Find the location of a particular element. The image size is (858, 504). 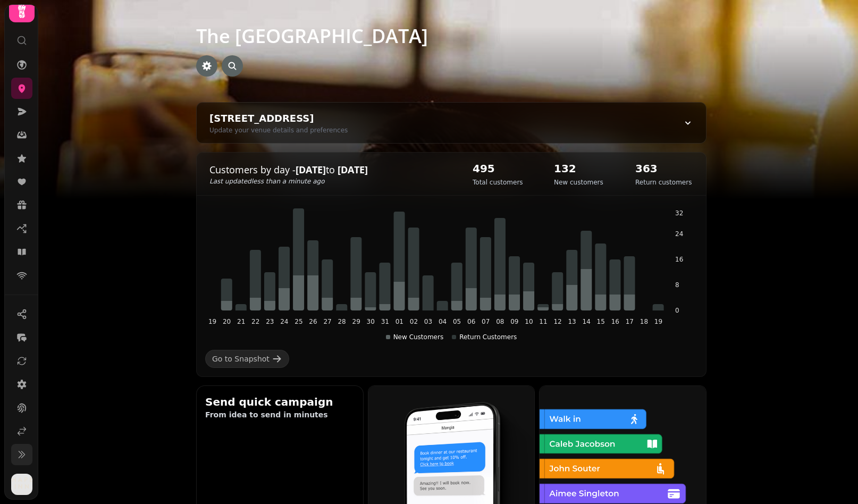

p: Customers by day - to is located at coordinates (330, 170).